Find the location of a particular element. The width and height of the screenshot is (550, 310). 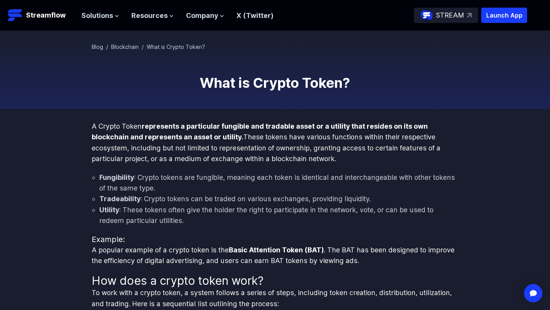

a: Blockchain is located at coordinates (125, 47).